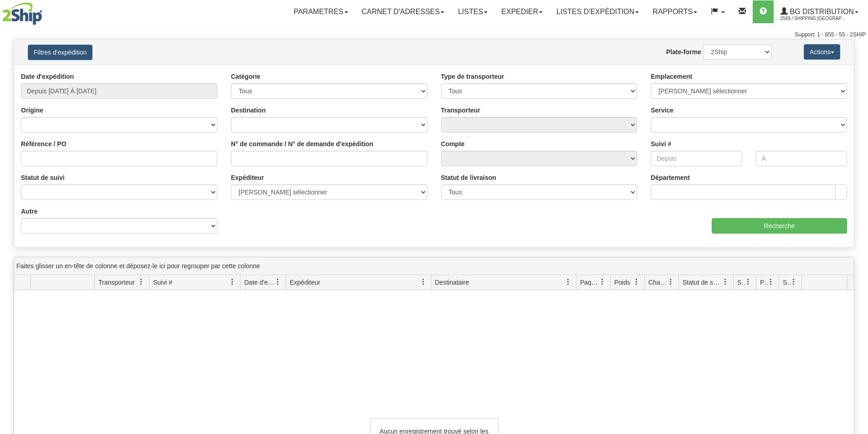  What do you see at coordinates (771, 282) in the screenshot?
I see `a: Problèmes d'expédition filter column settings` at bounding box center [771, 282].